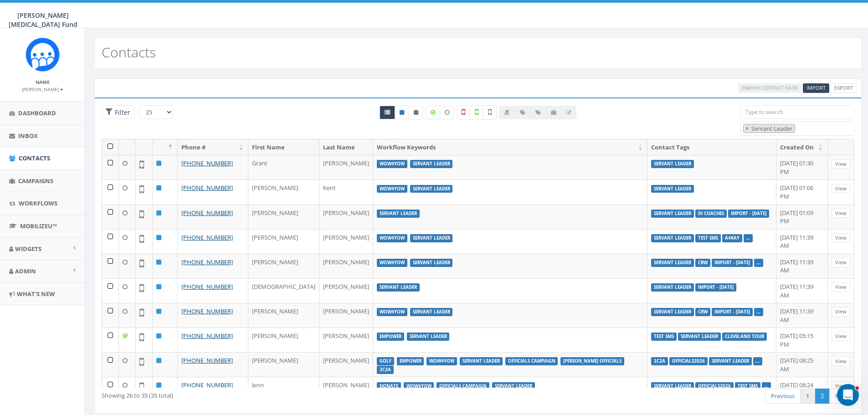  Describe the element at coordinates (745, 337) in the screenshot. I see `label: Cleveland Tour` at that location.